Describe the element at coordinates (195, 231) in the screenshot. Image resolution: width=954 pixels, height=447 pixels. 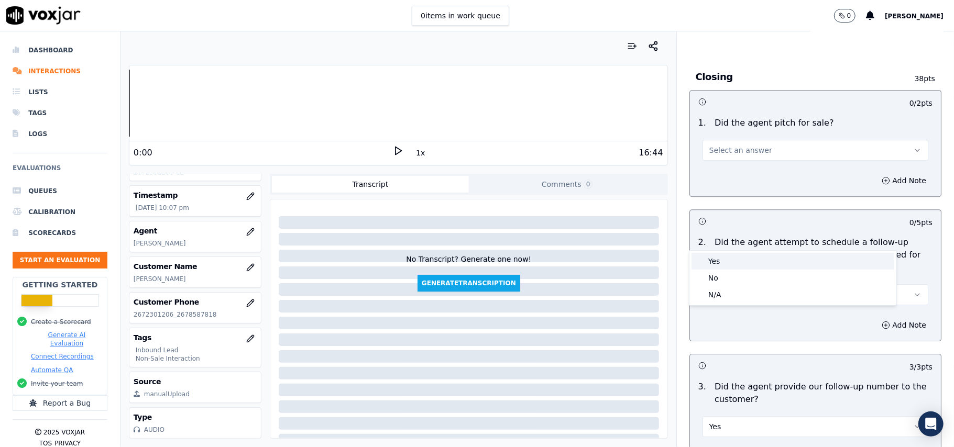
I see `h3: Agent` at that location.